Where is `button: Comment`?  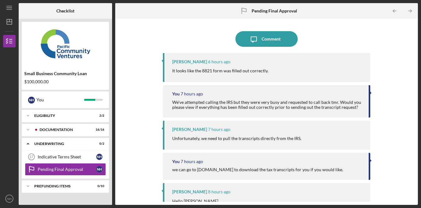
button: Comment is located at coordinates (266, 39).